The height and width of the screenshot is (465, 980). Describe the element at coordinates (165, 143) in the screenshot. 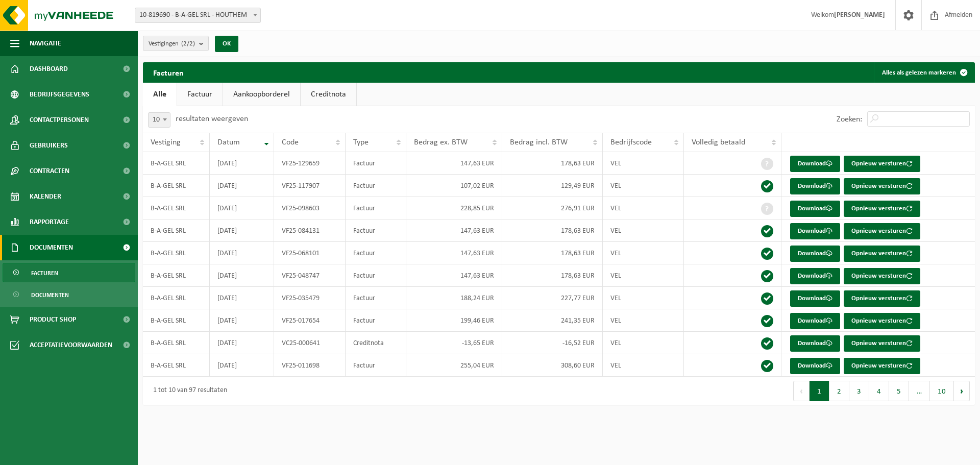

I see `span: Vestiging` at that location.